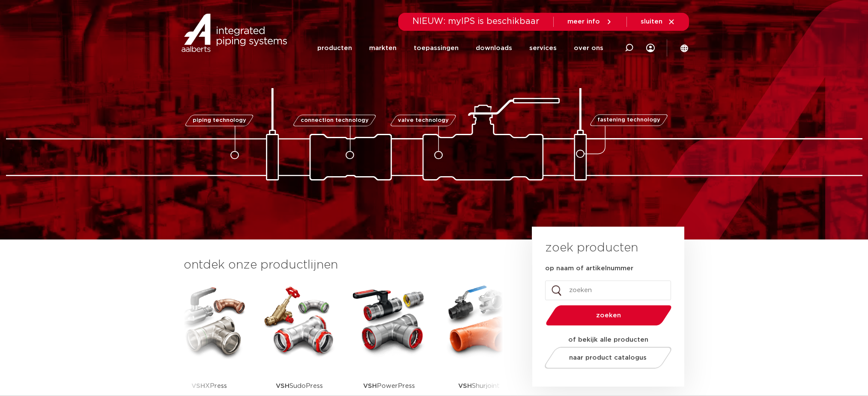 The height and width of the screenshot is (396, 868). What do you see at coordinates (383, 48) in the screenshot?
I see `a: markten` at bounding box center [383, 48].